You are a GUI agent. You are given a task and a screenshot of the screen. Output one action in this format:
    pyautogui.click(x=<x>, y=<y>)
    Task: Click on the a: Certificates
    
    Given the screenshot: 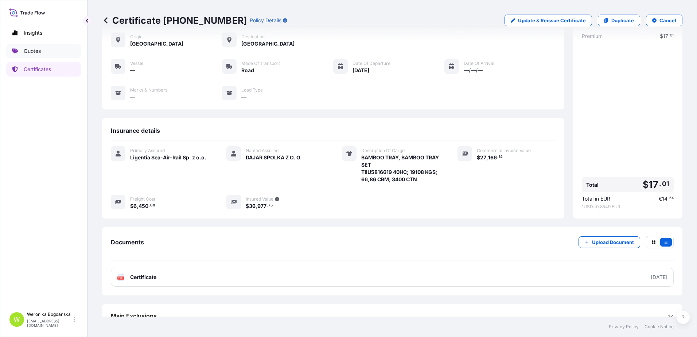 What is the action you would take?
    pyautogui.click(x=44, y=69)
    